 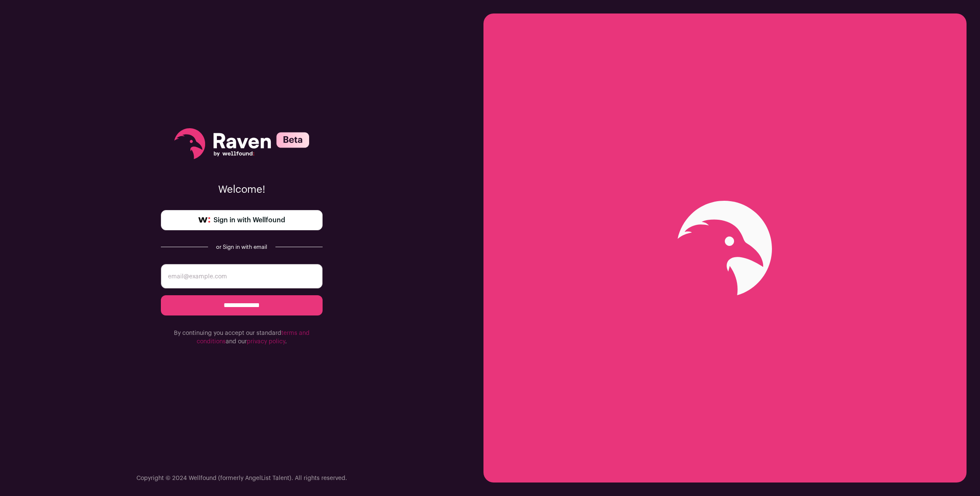 What do you see at coordinates (242, 247) in the screenshot?
I see `div: or Sign in with email` at bounding box center [242, 247].